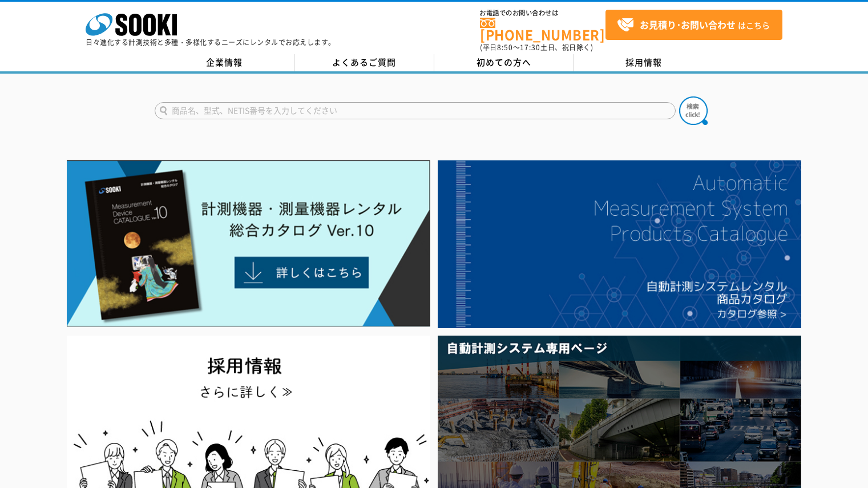 This screenshot has width=868, height=488. Describe the element at coordinates (364, 63) in the screenshot. I see `a: よくあるご質問` at that location.